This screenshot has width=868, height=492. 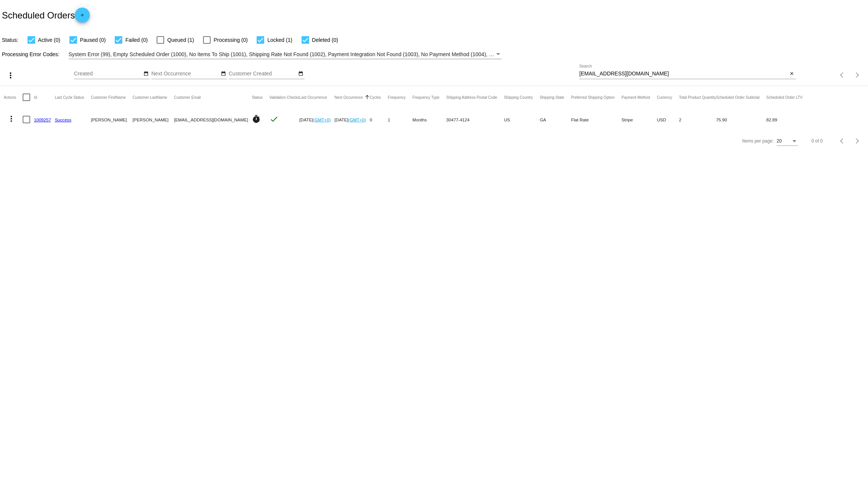 I want to click on button: Change sorting for CustomerFirstName, so click(x=108, y=98).